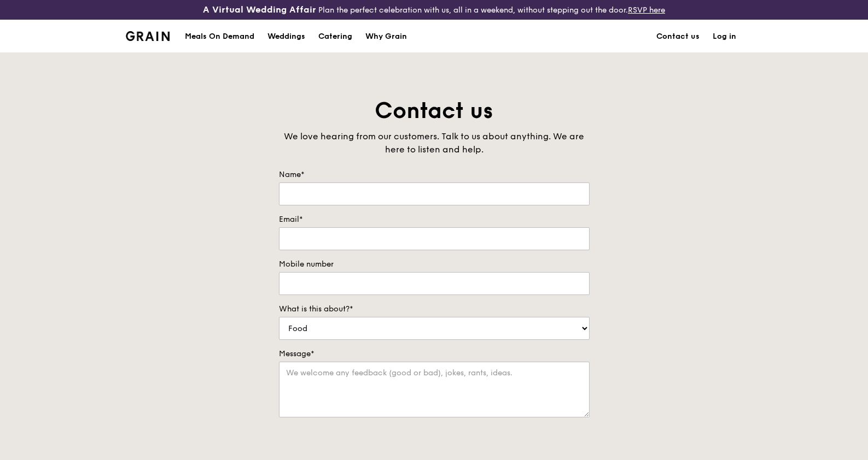  I want to click on h1: Contact us, so click(434, 111).